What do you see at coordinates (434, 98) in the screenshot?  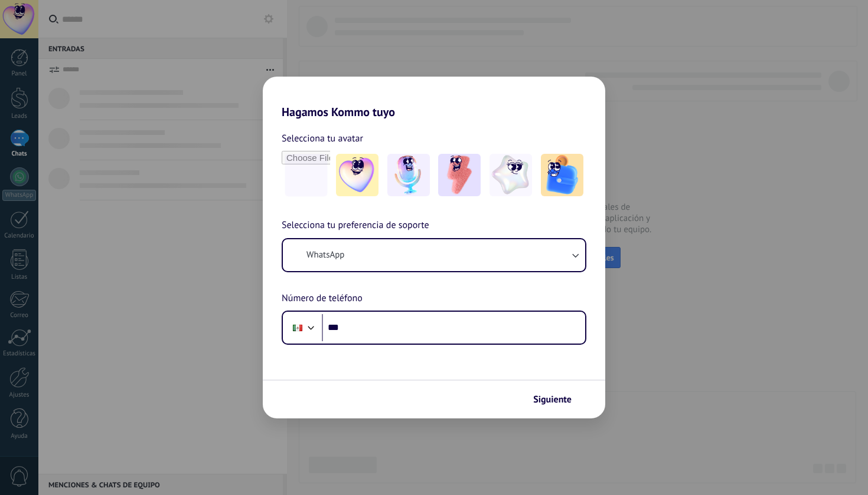 I see `h2: Hagamos Kommo tuyo` at bounding box center [434, 98].